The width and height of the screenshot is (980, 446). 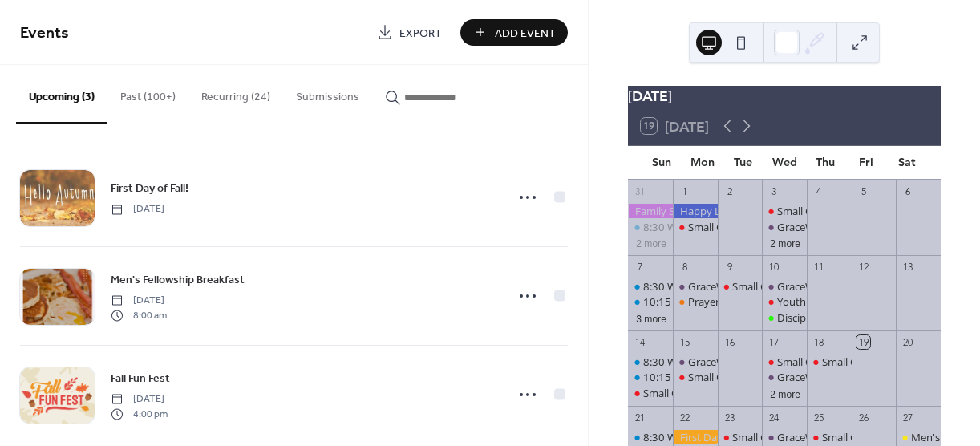 I want to click on a: Fall Fun Fest, so click(x=140, y=377).